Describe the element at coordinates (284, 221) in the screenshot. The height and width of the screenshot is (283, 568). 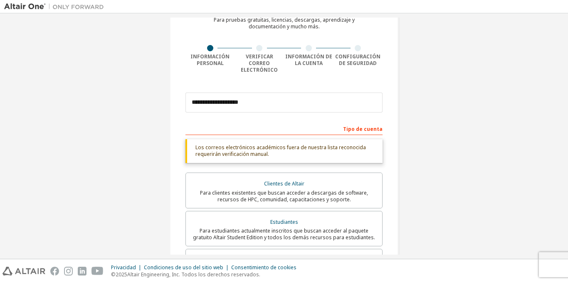
I see `font: Estudiantes` at that location.